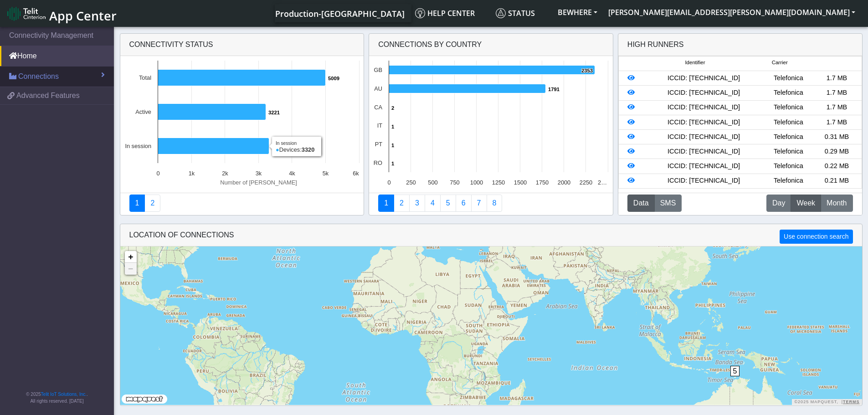 The height and width of the screenshot is (415, 868). I want to click on span: Week, so click(806, 203).